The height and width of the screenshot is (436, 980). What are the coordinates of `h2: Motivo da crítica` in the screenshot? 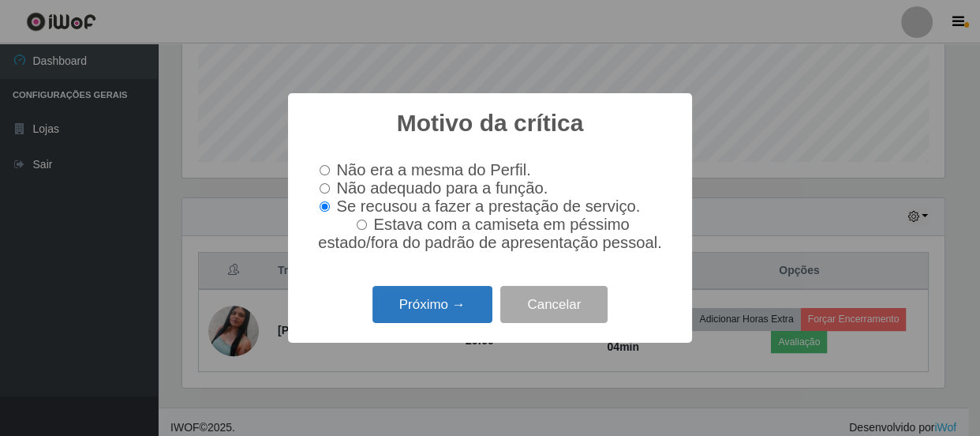 It's located at (490, 123).